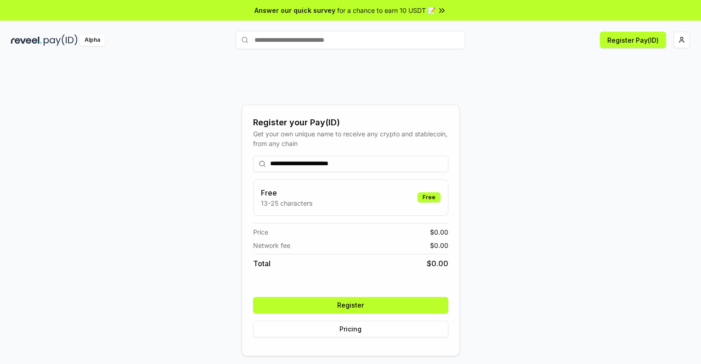 The width and height of the screenshot is (701, 364). What do you see at coordinates (351, 123) in the screenshot?
I see `div: Register your Pay(ID)` at bounding box center [351, 123].